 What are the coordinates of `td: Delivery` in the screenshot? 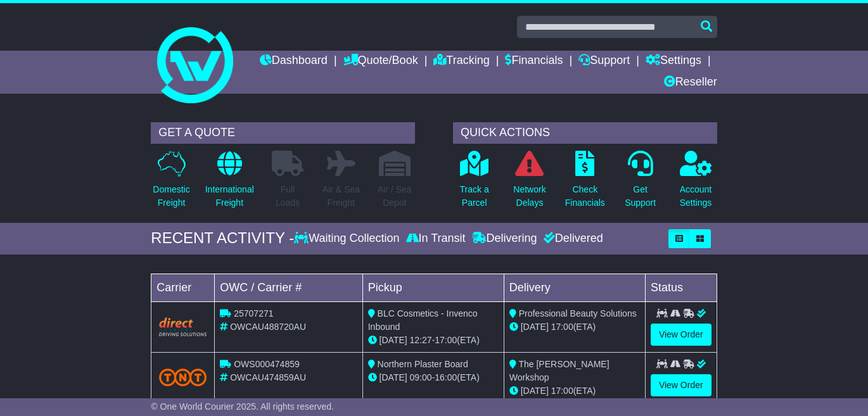 It's located at (574, 288).